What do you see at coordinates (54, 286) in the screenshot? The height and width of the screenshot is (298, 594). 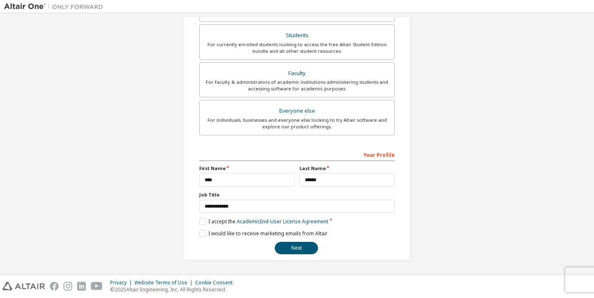 I see `img: facebook.svg` at bounding box center [54, 286].